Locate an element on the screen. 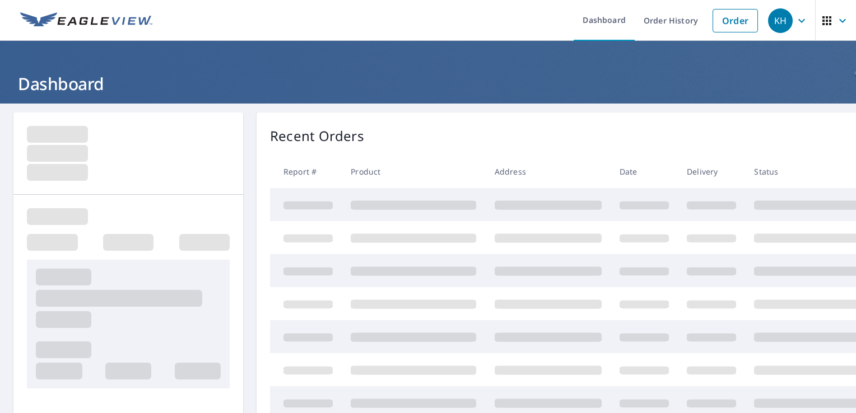 This screenshot has height=413, width=856. p: Recent Orders is located at coordinates (317, 136).